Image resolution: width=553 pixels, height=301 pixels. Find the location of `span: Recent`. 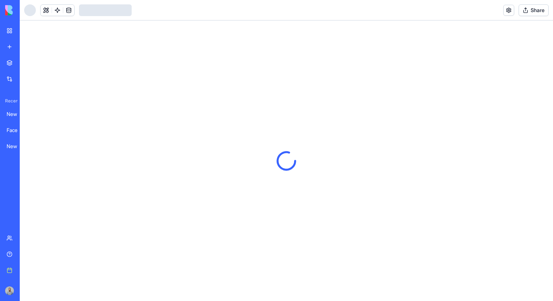

span: Recent is located at coordinates (10, 101).